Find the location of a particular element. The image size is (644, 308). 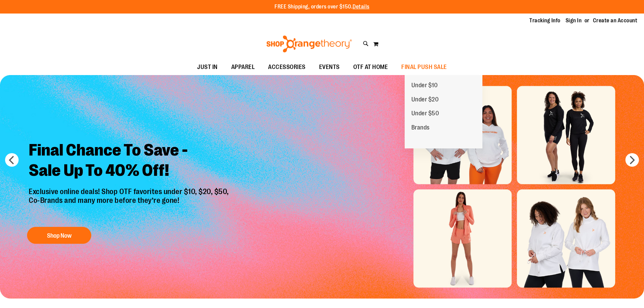

ul: FINAL PUSH SALE is located at coordinates (444, 111).